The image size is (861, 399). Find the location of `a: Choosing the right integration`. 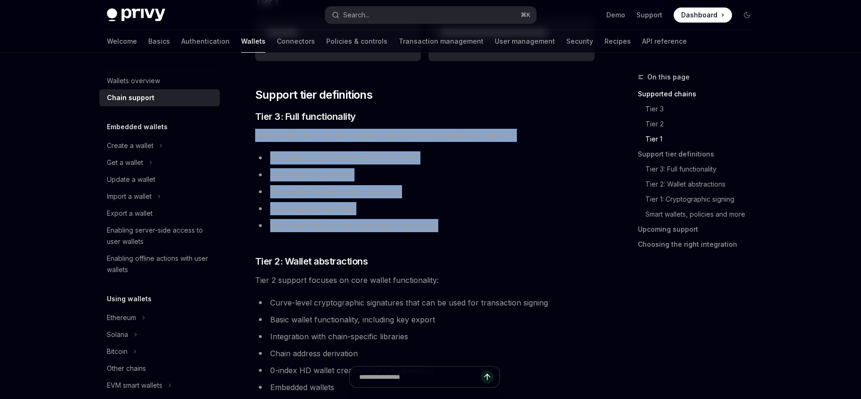

a: Choosing the right integration is located at coordinates (700, 245).